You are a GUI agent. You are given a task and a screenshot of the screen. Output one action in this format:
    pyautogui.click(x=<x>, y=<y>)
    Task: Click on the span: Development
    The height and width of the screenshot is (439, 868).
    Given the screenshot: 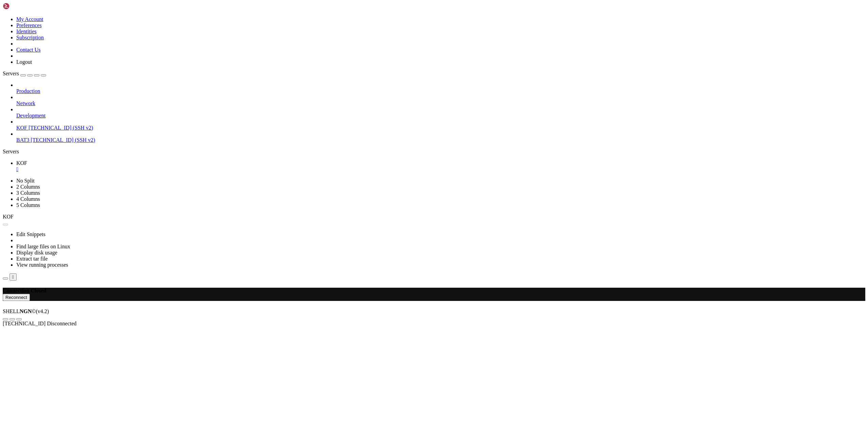 What is the action you would take?
    pyautogui.click(x=31, y=115)
    